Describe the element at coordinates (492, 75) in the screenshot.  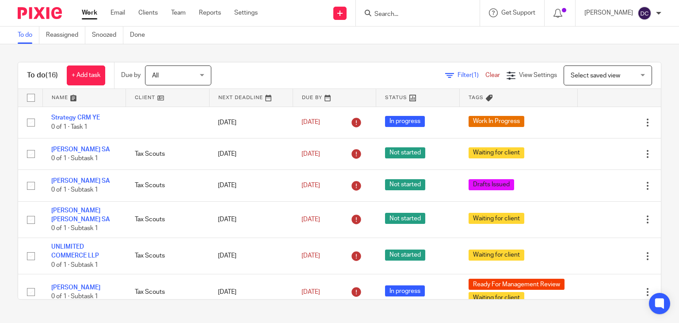
I see `a: Clear` at that location.